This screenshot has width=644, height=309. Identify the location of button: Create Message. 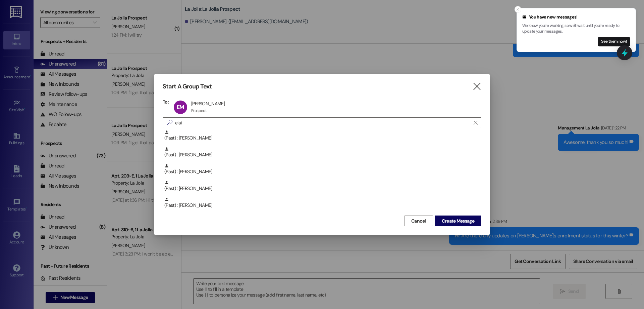
(458, 221).